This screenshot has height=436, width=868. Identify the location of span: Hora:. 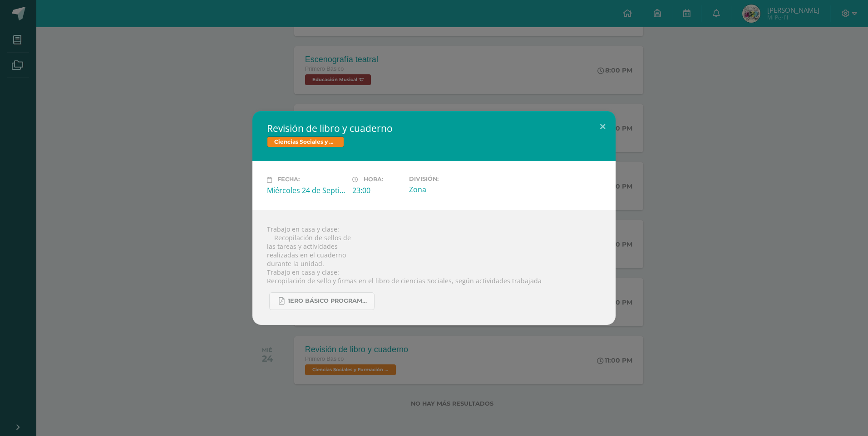
(373, 179).